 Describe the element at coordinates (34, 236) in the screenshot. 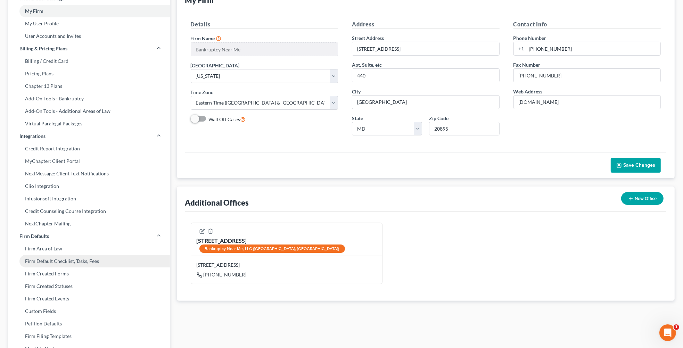

I see `span: Firm Defaults` at that location.